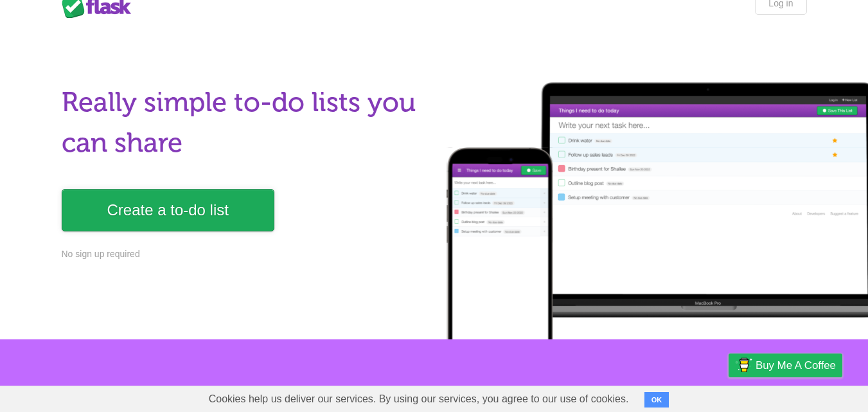  Describe the element at coordinates (419, 399) in the screenshot. I see `span: Cookies help us deliver our services. By using our services, you agree to our use of cookies.` at that location.